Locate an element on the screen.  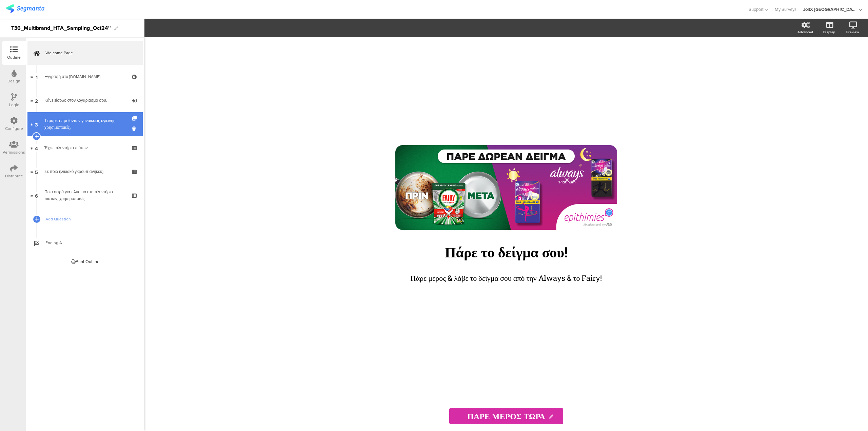
a: 6 Ποια σειρά για πλύσιμο στο πλυντήριο πιάτων, χρησιμοποιείς; is located at coordinates (85, 196).